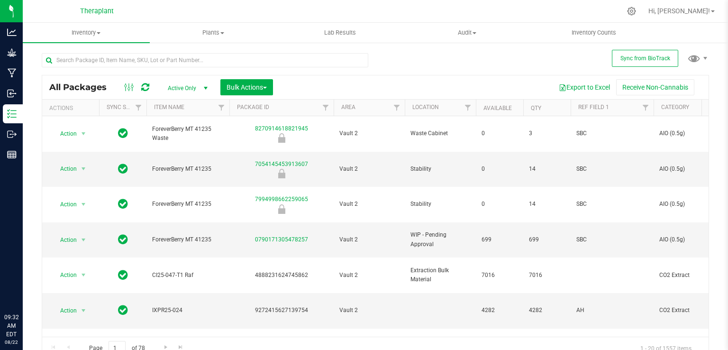 This screenshot has width=728, height=350. What do you see at coordinates (584, 87) in the screenshot?
I see `button: Export to Excel` at bounding box center [584, 87].